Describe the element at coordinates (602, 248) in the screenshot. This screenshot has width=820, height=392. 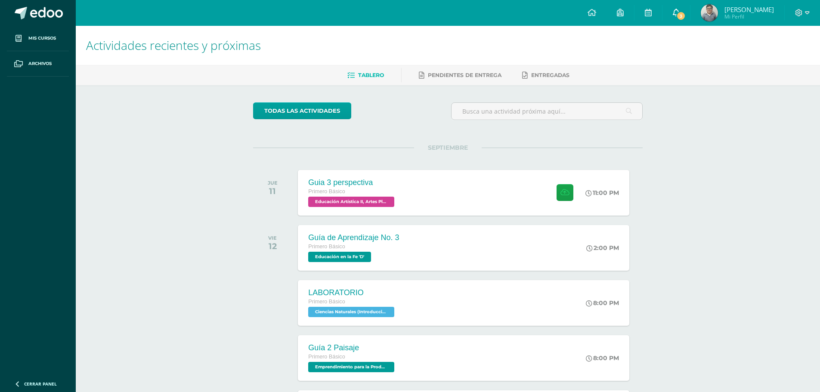
I see `div: 2:00 PM` at that location.